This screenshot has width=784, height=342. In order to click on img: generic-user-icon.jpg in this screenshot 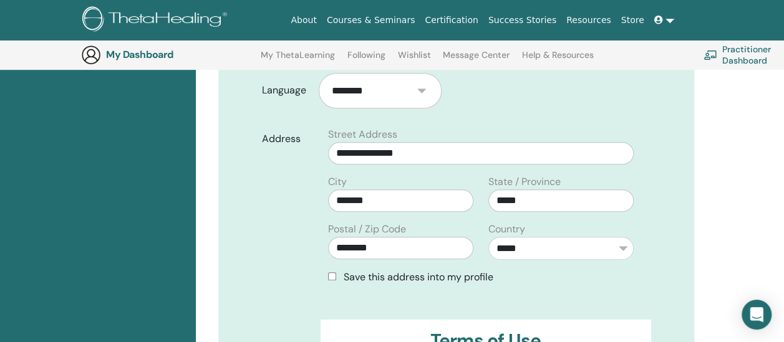, I will do `click(91, 55)`.